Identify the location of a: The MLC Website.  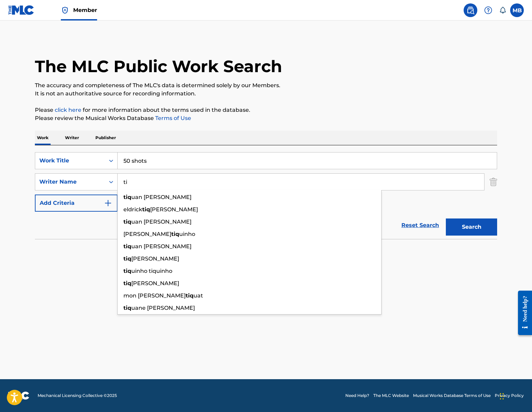
(391, 396).